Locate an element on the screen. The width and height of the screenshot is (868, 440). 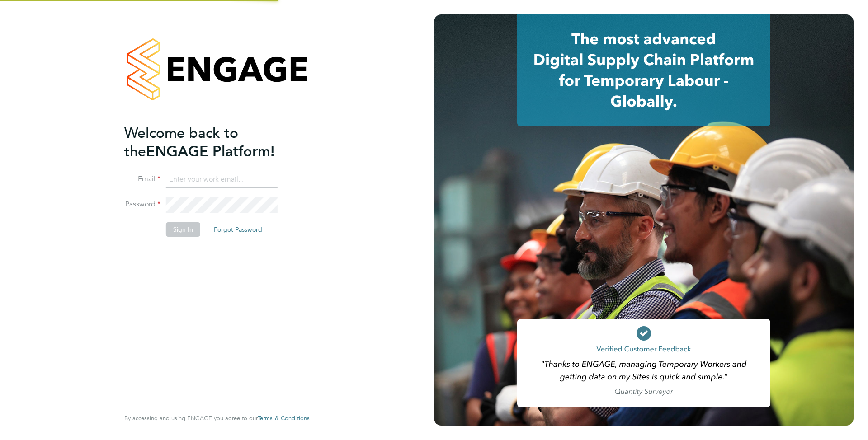
span: Welcome back to the is located at coordinates (182, 142).